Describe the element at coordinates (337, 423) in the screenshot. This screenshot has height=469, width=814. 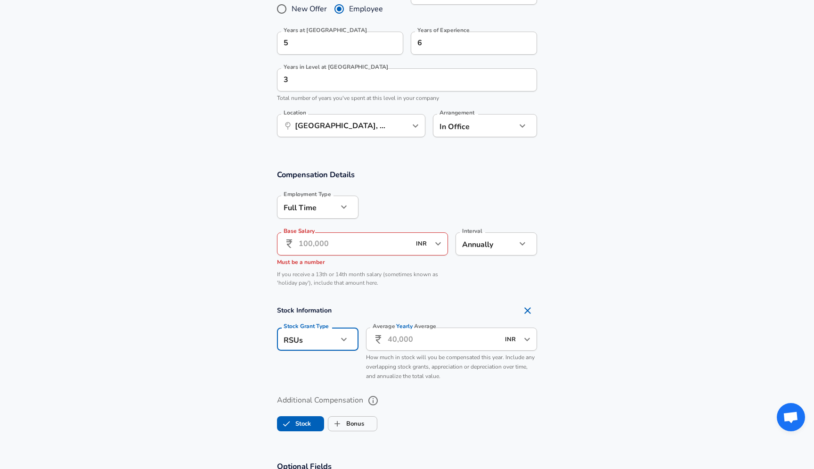
I see `span: Bonus` at that location.